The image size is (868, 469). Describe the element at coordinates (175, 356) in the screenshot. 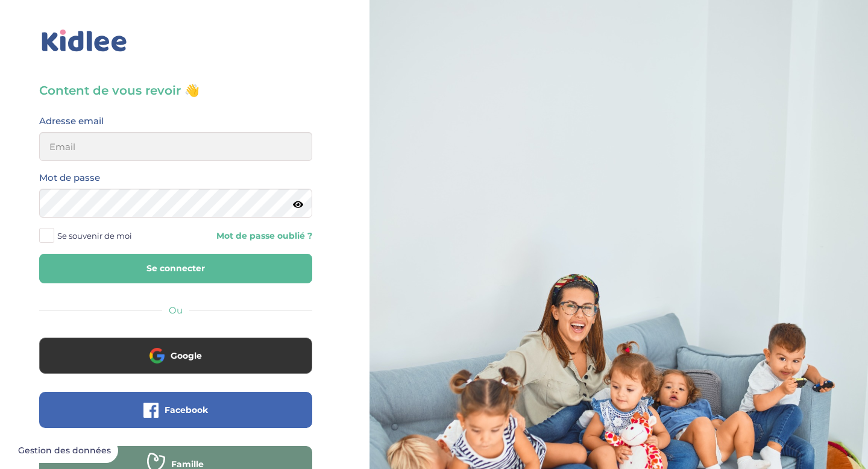

I see `button: Google` at that location.